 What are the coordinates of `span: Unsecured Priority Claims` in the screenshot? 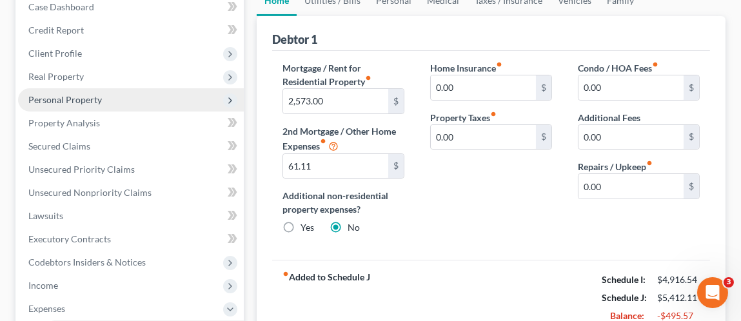 It's located at (81, 169).